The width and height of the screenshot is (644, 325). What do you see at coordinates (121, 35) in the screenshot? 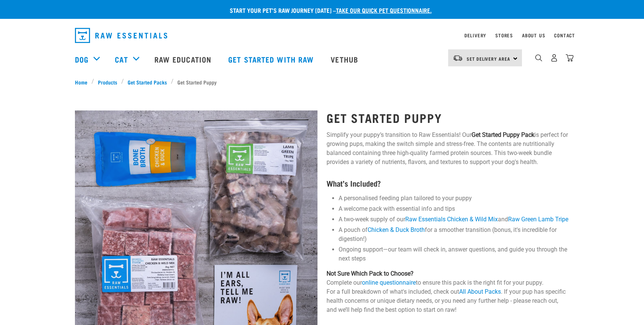
I see `img: Raw Essentials Logo` at bounding box center [121, 35].